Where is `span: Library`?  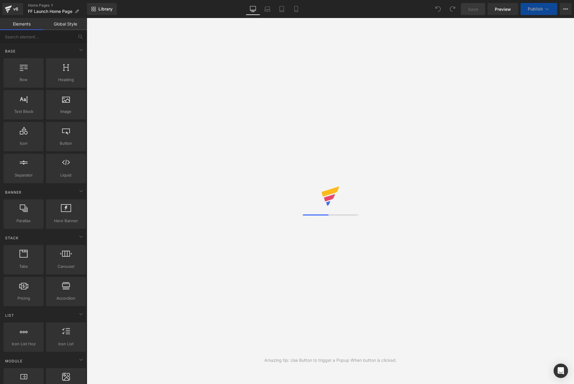 span: Library is located at coordinates (105, 9).